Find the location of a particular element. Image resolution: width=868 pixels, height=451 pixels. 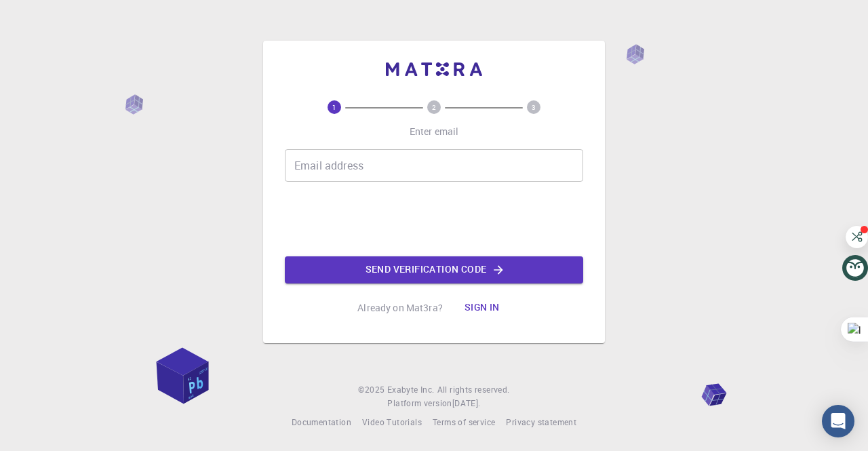

text: 1 is located at coordinates (335, 107).